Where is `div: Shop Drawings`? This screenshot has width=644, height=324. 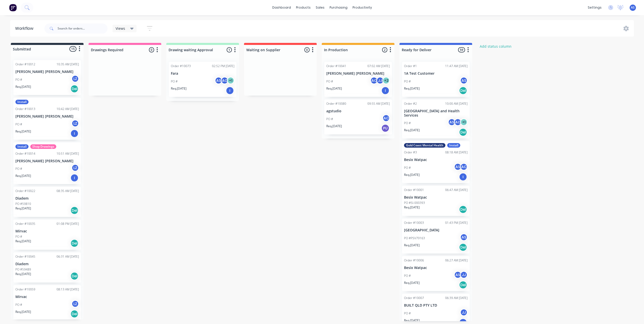
div: Shop Drawings is located at coordinates (43, 146).